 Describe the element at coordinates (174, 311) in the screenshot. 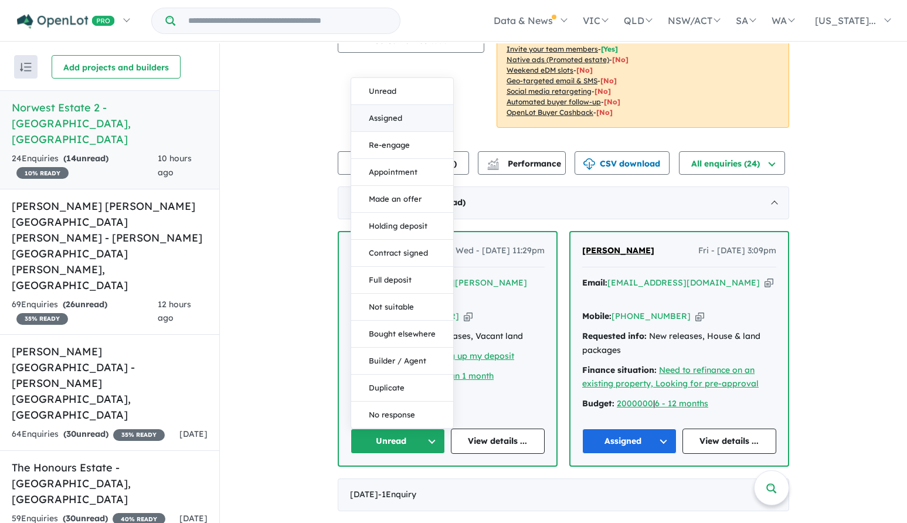

I see `span: 12 hours ago` at that location.